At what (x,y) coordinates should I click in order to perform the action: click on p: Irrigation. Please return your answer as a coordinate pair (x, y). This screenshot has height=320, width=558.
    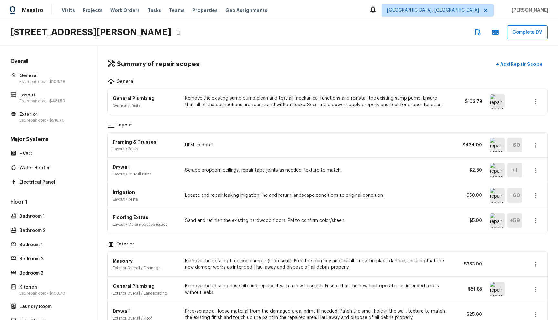
    Looking at the image, I should click on (145, 192).